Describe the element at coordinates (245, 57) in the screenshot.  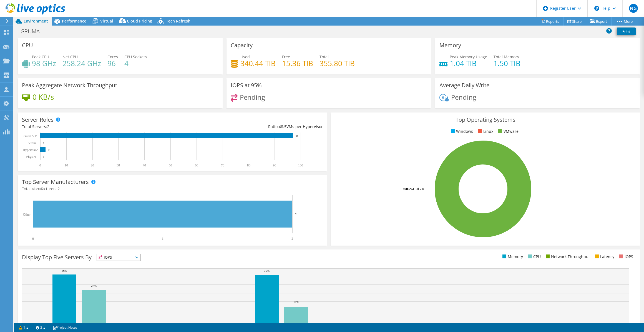
I see `span: Used` at that location.